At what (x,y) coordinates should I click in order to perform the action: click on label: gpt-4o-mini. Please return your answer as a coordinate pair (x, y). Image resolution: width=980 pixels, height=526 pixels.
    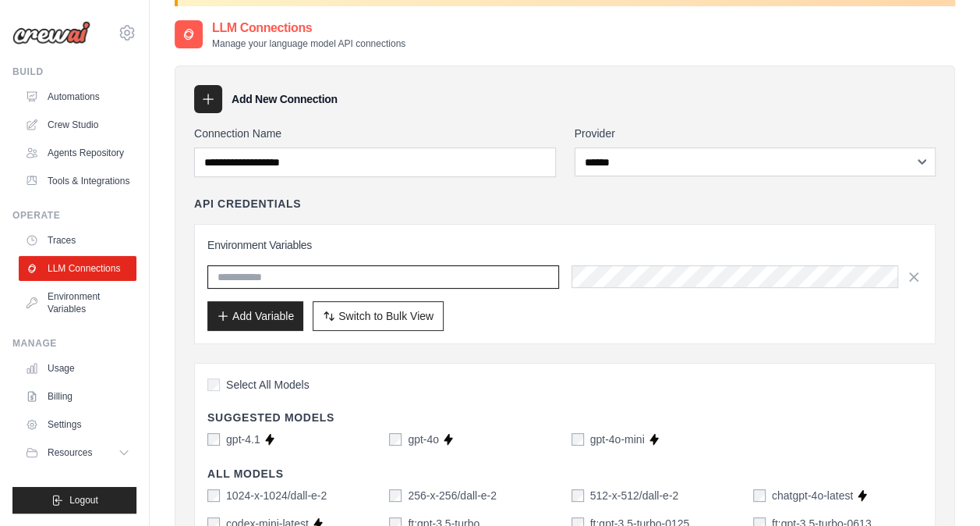
    Looking at the image, I should click on (617, 439).